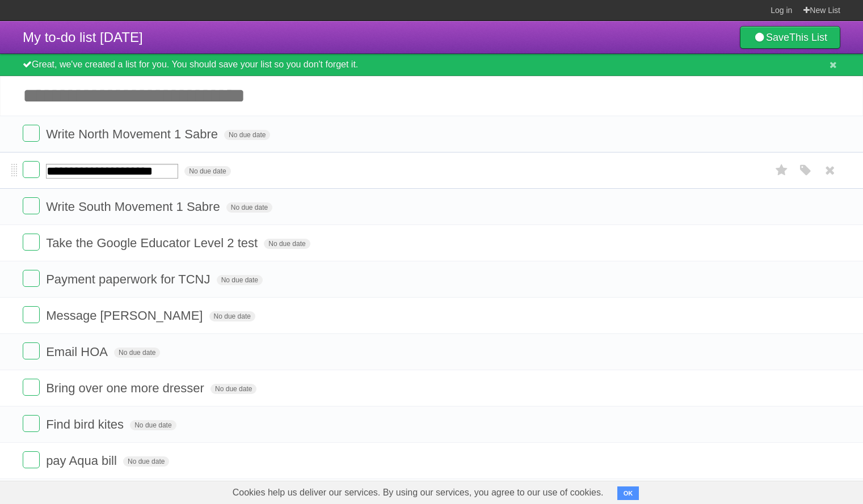  I want to click on span: Cookies help us deliver our services. By using our services, you agree to our use of cookies., so click(418, 493).